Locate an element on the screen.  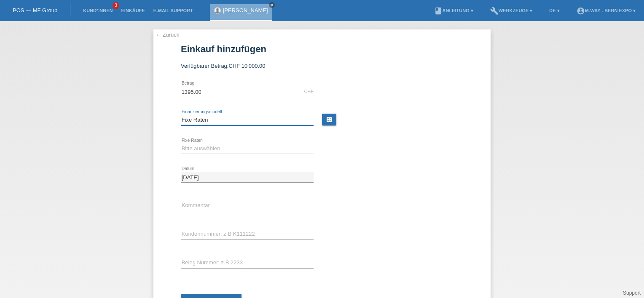
a: Kund*innen is located at coordinates (98, 10).